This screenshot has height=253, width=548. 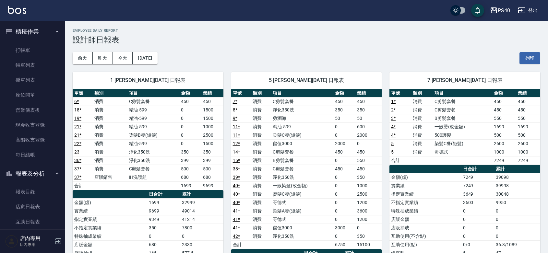 What do you see at coordinates (368, 127) in the screenshot?
I see `td: 600` at bounding box center [368, 127].